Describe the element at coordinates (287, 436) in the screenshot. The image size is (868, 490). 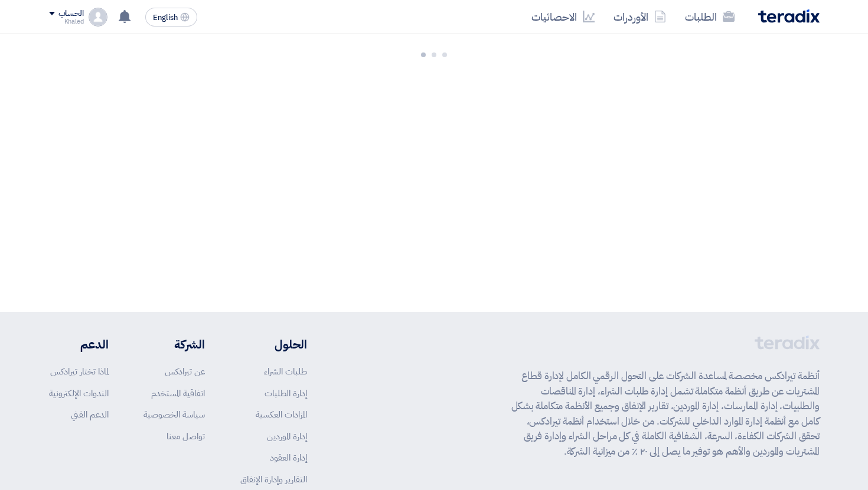
I see `a: إدارة الموردين` at that location.